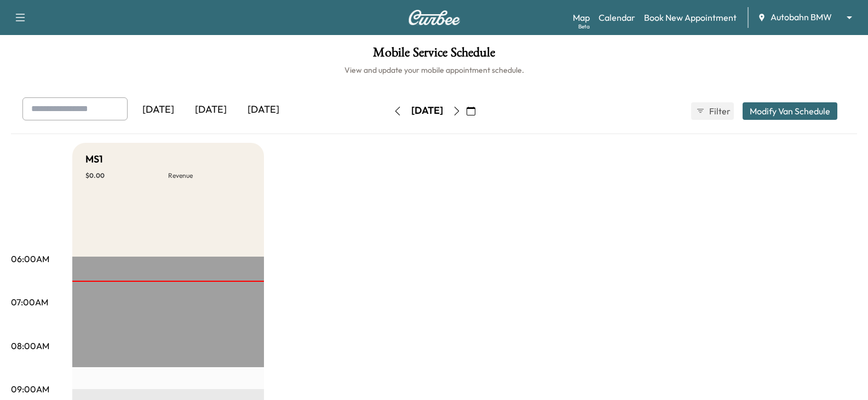 This screenshot has height=400, width=868. What do you see at coordinates (126, 176) in the screenshot?
I see `p: $ 0.00` at bounding box center [126, 176].